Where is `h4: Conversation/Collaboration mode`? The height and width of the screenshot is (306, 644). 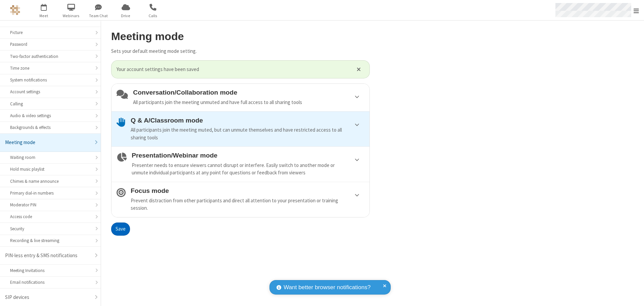
h4: Conversation/Collaboration mode is located at coordinates (248, 92).